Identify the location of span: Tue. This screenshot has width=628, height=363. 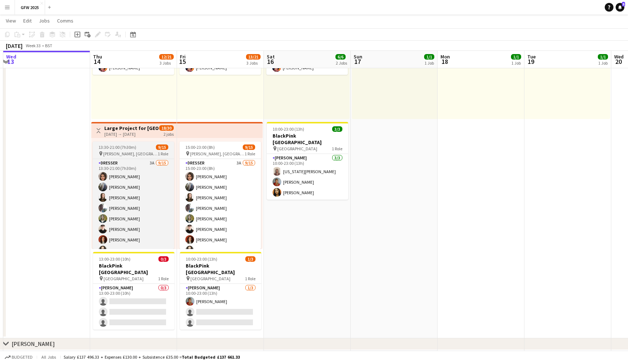
(531, 57).